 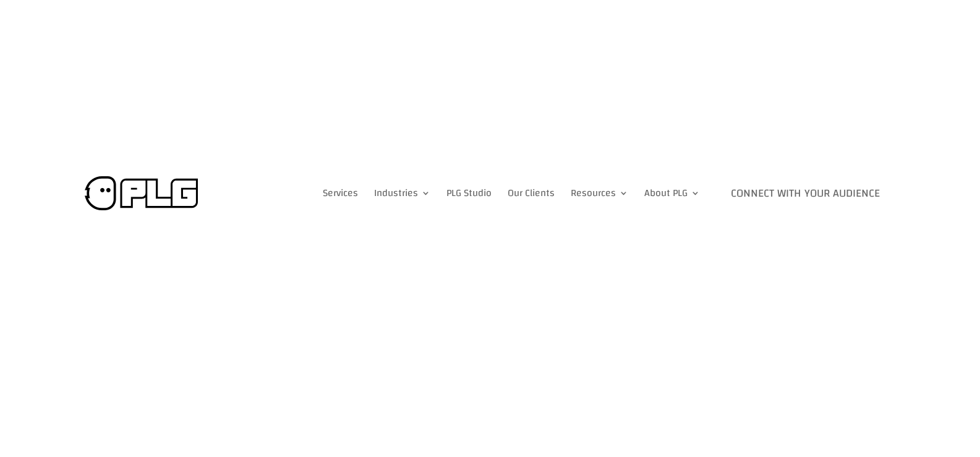 What do you see at coordinates (672, 193) in the screenshot?
I see `a: About PLG` at bounding box center [672, 193].